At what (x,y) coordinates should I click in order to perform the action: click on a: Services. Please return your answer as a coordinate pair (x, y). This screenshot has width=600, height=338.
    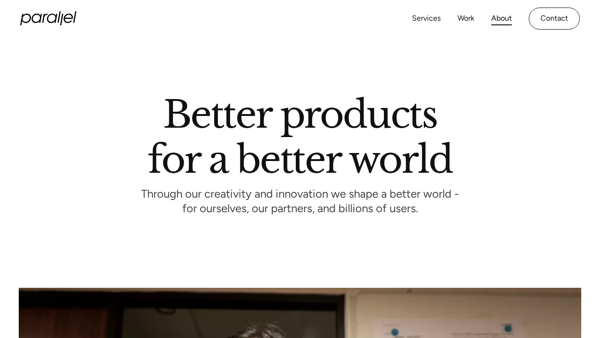
    Looking at the image, I should click on (426, 18).